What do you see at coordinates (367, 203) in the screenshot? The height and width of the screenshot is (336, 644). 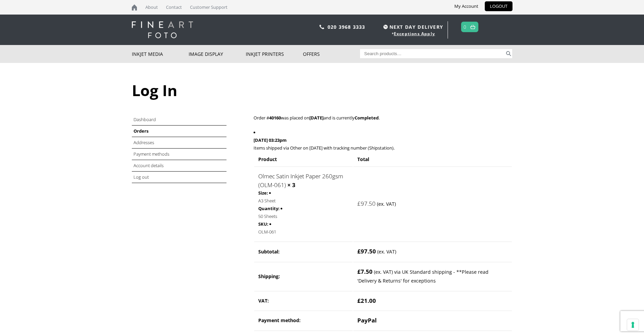 I see `bdi: 97.50` at bounding box center [367, 203].